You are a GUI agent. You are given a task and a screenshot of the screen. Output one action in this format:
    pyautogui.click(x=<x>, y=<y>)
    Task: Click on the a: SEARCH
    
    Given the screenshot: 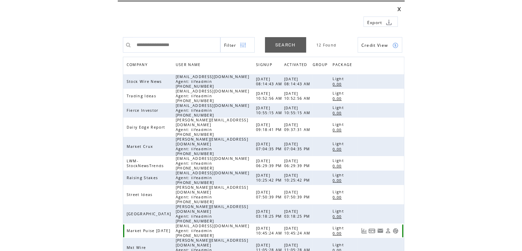 What is the action you would take?
    pyautogui.click(x=286, y=45)
    